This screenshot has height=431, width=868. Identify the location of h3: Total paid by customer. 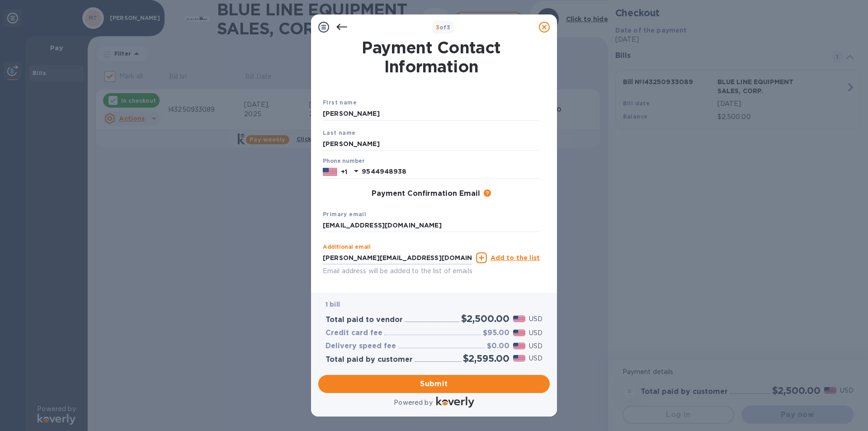
(369, 359).